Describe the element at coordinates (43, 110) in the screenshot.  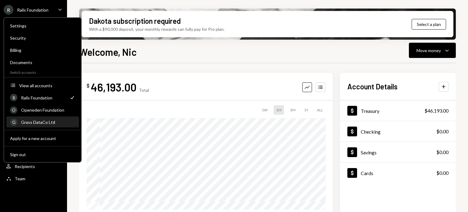
I see `a: OOpeneden Foundation` at that location.